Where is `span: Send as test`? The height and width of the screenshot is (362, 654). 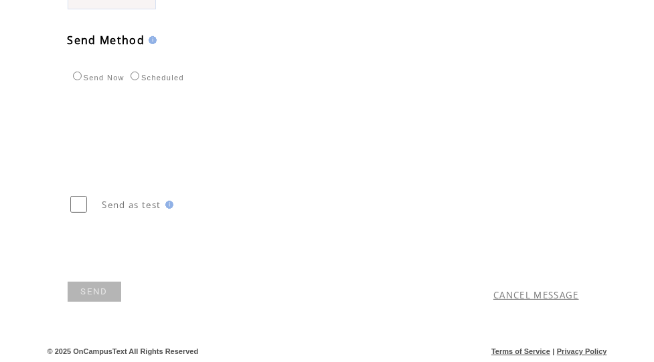
span: Send as test is located at coordinates (132, 205).